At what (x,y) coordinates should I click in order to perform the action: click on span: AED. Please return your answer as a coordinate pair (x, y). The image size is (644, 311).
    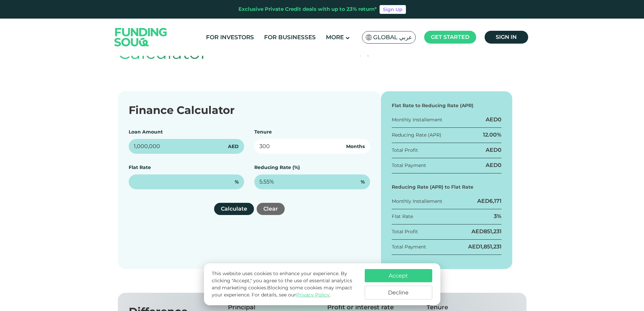
    Looking at the image, I should click on (234, 147).